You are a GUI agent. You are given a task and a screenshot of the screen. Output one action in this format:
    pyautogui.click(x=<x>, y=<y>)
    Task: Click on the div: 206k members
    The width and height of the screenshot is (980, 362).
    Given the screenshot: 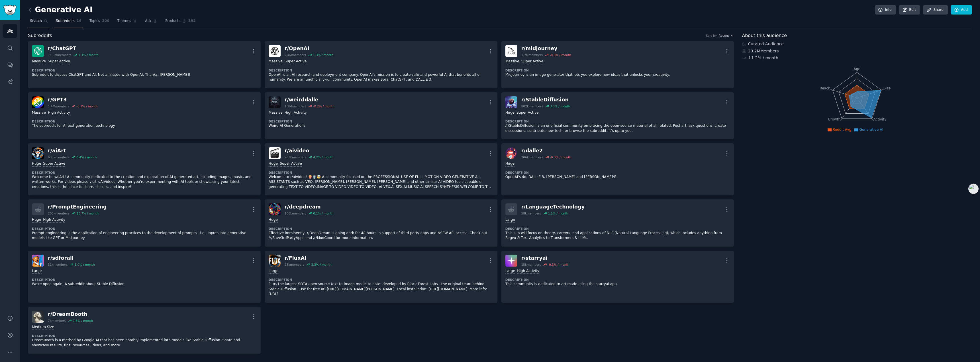 What is the action you would take?
    pyautogui.click(x=532, y=157)
    